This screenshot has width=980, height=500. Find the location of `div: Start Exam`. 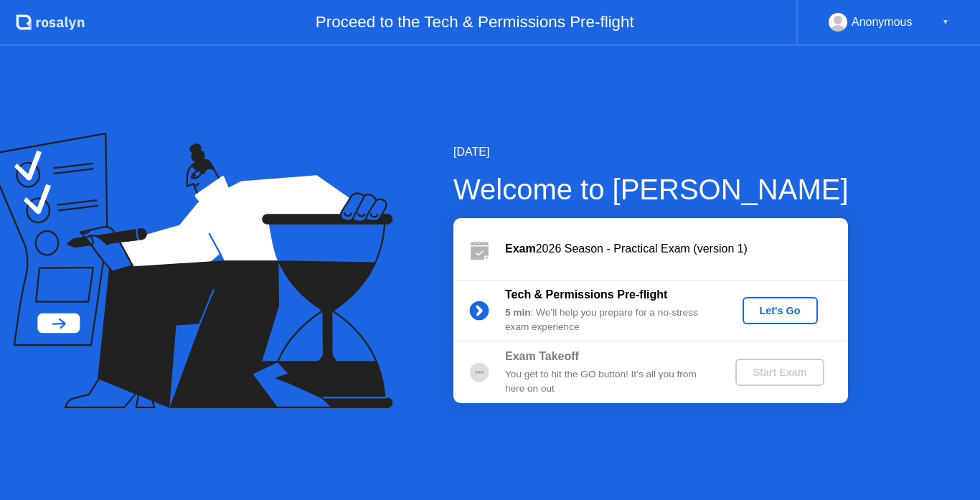

div: Start Exam is located at coordinates (779, 372).